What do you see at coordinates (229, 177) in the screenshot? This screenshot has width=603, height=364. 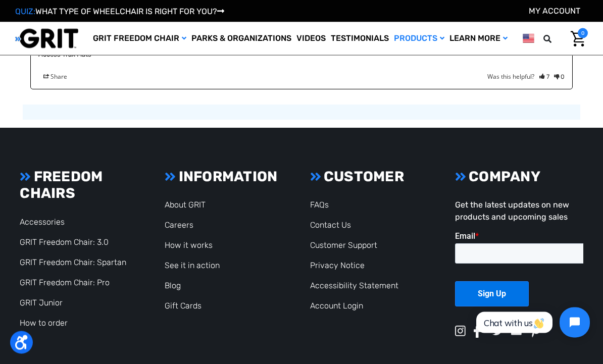 I see `h3: INFORMATION` at bounding box center [229, 177].